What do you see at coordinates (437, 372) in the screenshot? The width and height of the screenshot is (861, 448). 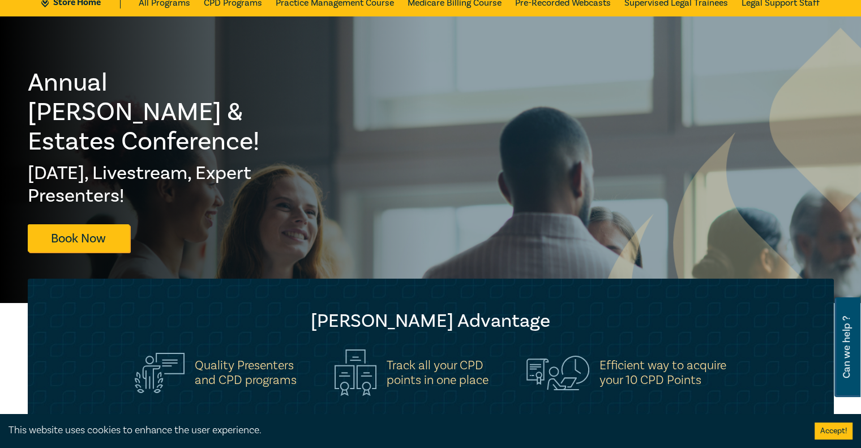 I see `h5: Track all your CPD points in one place` at bounding box center [437, 372].